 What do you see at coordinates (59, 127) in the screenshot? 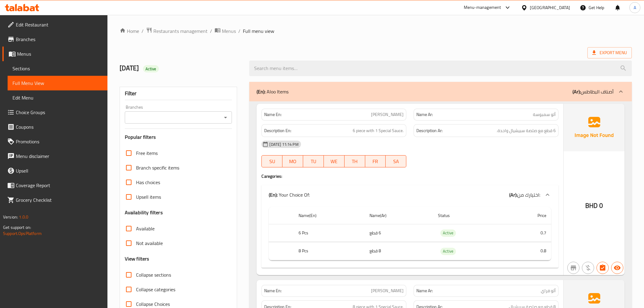
I see `span: Coupons` at bounding box center [59, 127].